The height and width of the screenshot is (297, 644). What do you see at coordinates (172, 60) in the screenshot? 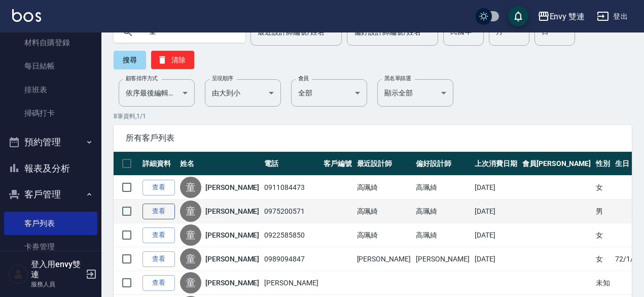
I see `button: 清除` at bounding box center [172, 60].